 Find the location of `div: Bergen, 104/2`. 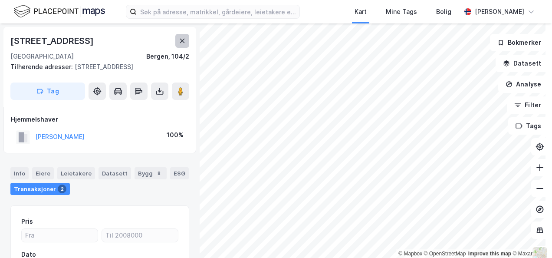

div: Bergen, 104/2 is located at coordinates (167, 56).